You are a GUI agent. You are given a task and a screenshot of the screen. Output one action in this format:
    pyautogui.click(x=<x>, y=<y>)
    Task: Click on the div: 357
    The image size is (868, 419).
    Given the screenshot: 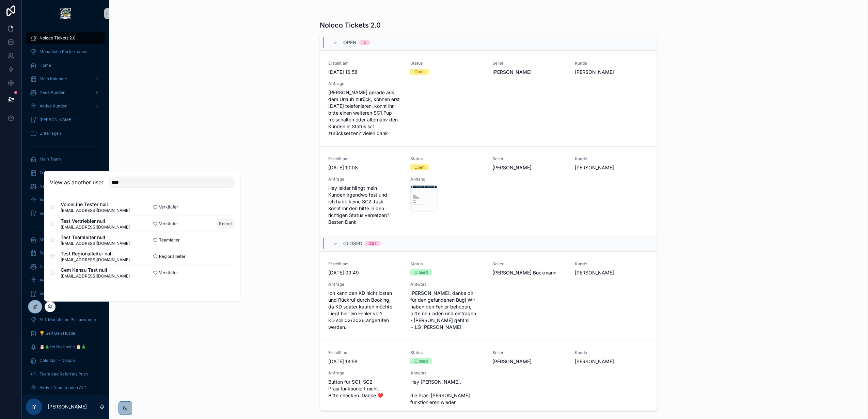 What is the action you would take?
    pyautogui.click(x=373, y=244)
    